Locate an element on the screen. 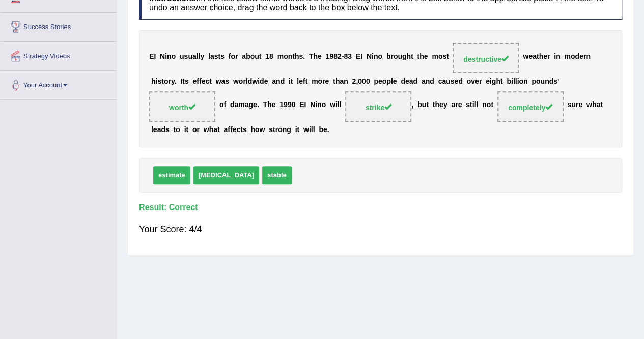 This screenshot has height=339, width=644. b: p is located at coordinates (375, 81).